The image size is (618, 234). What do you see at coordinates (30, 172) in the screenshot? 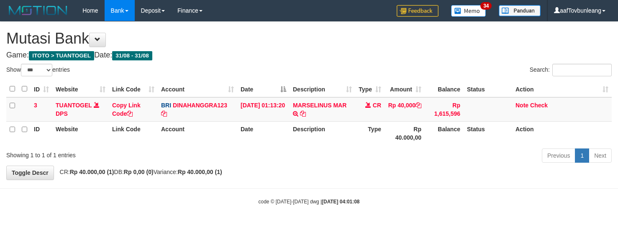
I see `a: Toggle Descr` at bounding box center [30, 172].